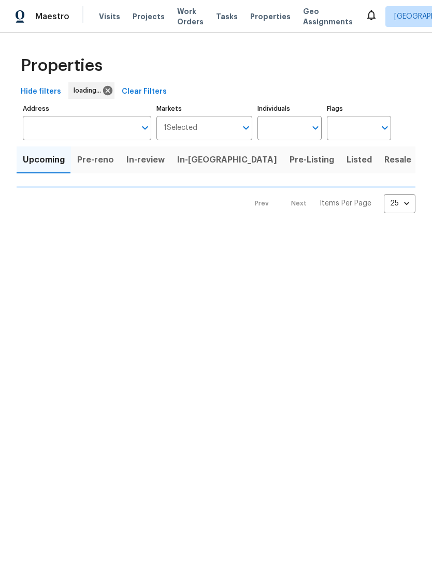 The height and width of the screenshot is (561, 432). What do you see at coordinates (399, 203) in the screenshot?
I see `div: 25` at bounding box center [399, 203].